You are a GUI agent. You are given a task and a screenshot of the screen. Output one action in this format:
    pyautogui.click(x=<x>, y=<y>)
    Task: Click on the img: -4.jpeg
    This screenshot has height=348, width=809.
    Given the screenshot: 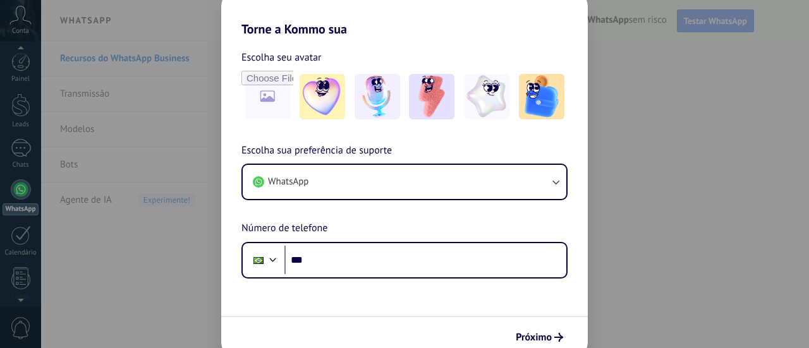 What is the action you would take?
    pyautogui.click(x=487, y=97)
    